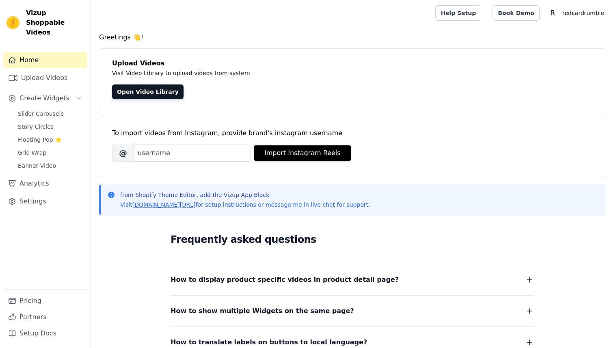 The width and height of the screenshot is (614, 348). I want to click on span: Create Widgets, so click(44, 98).